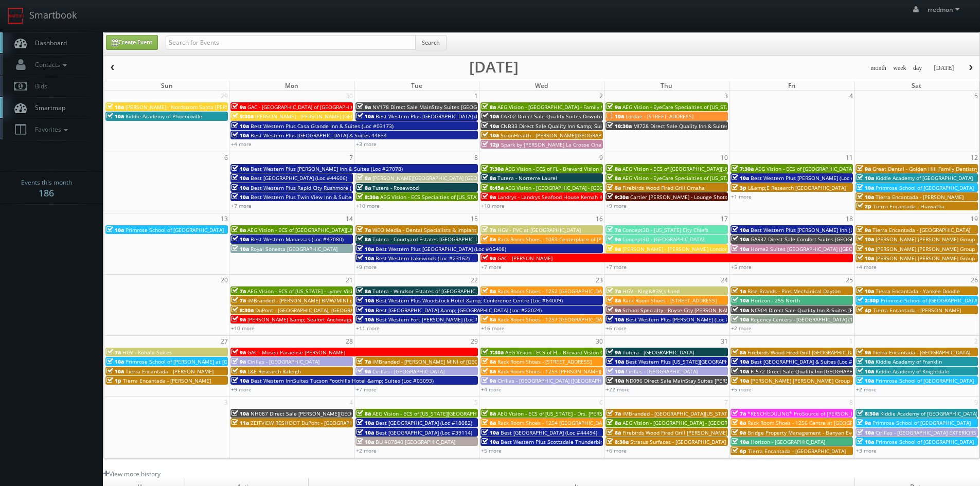 The image size is (980, 486). What do you see at coordinates (368, 206) in the screenshot?
I see `a: +10 more` at bounding box center [368, 206].